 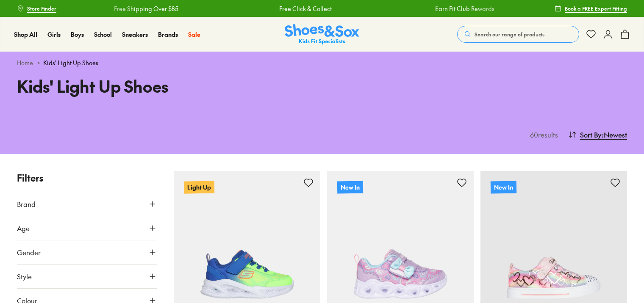 I want to click on span: Girls, so click(x=54, y=34).